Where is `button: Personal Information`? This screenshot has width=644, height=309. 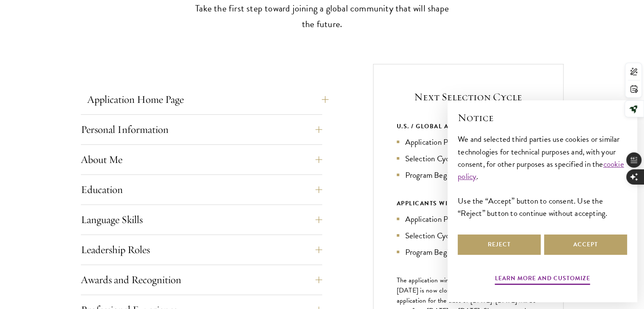
button: Personal Information is located at coordinates (201, 130).